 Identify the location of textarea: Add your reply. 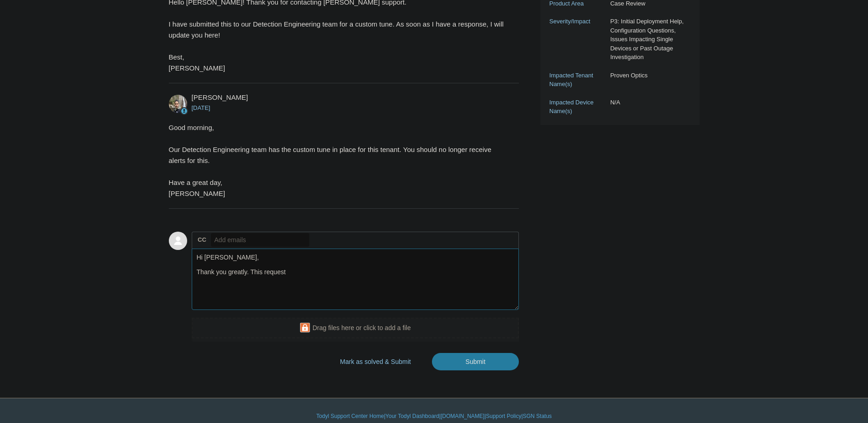
(356, 279).